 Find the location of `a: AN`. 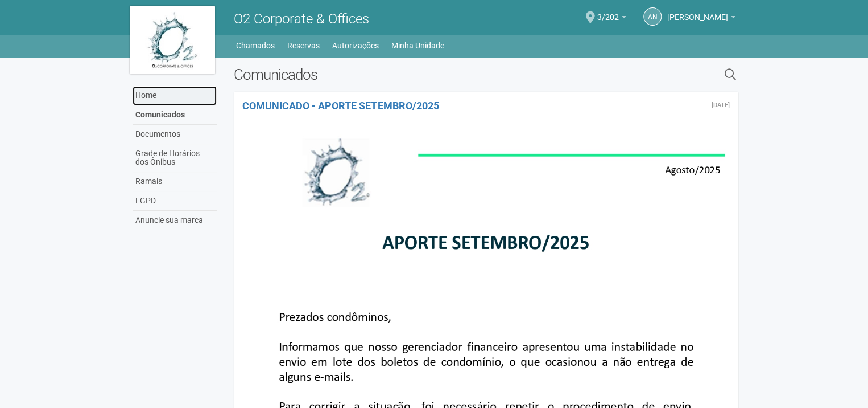

a: AN is located at coordinates (653, 17).